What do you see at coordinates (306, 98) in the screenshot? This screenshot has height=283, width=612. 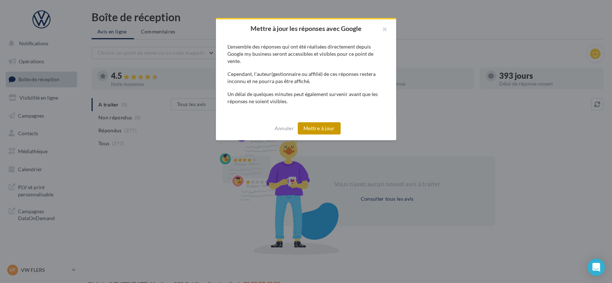 I see `div: Un délai de quelques minutes peut également survenir avant que les réponses ne soient visibles.` at bounding box center [306, 98].